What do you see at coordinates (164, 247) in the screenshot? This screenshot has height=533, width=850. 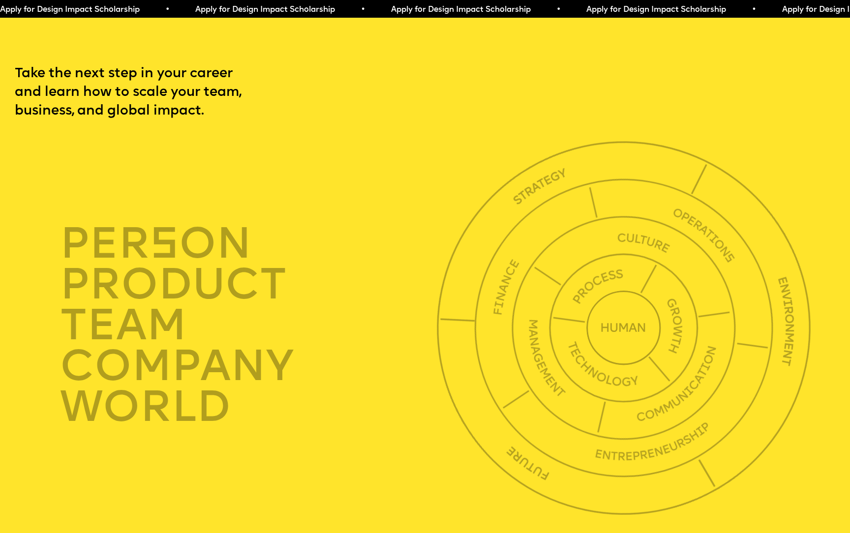 I see `span: s` at bounding box center [164, 247].